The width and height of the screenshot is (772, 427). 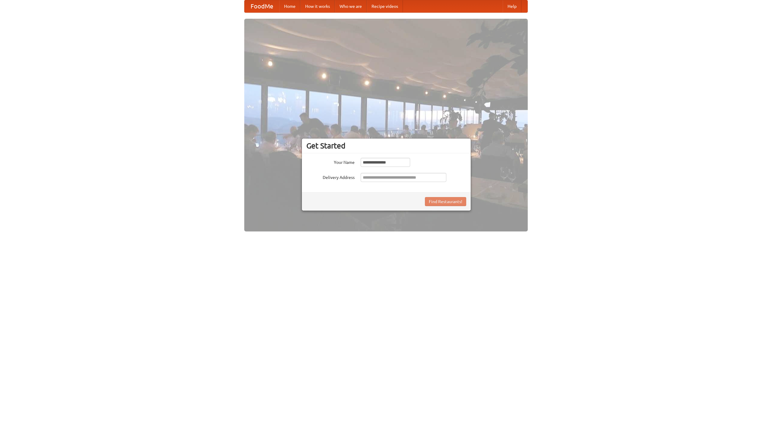 I want to click on button: Find Restaurants!, so click(x=445, y=201).